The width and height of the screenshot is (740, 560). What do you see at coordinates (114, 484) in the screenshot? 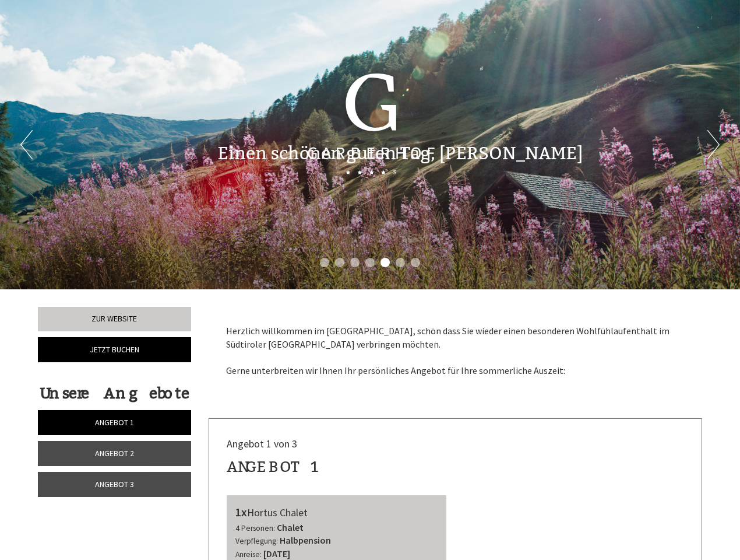
I see `span: Angebot 3` at bounding box center [114, 484].